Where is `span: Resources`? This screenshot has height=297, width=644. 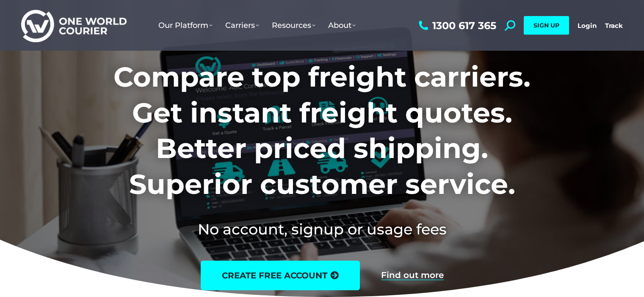
span: Resources is located at coordinates (293, 25).